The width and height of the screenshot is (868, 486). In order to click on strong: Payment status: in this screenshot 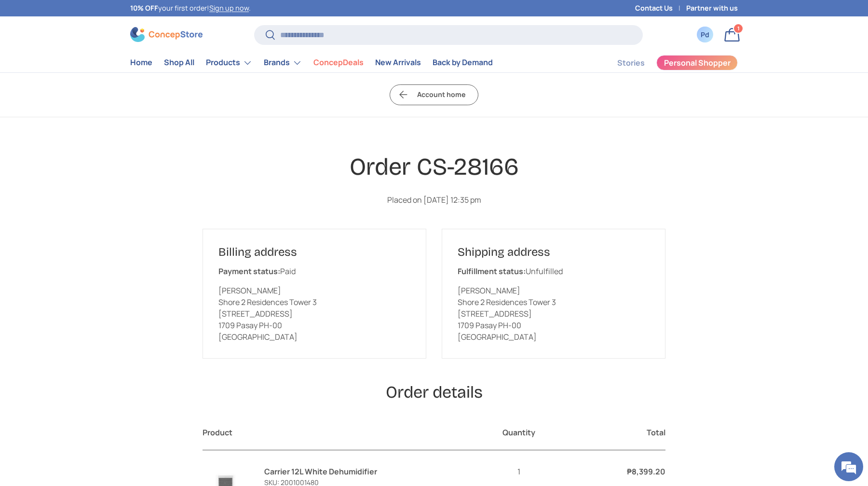, I will do `click(249, 271)`.